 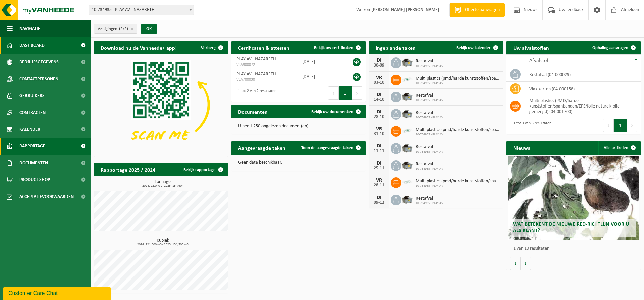 I want to click on a: Bekijk uw kalender, so click(x=477, y=48).